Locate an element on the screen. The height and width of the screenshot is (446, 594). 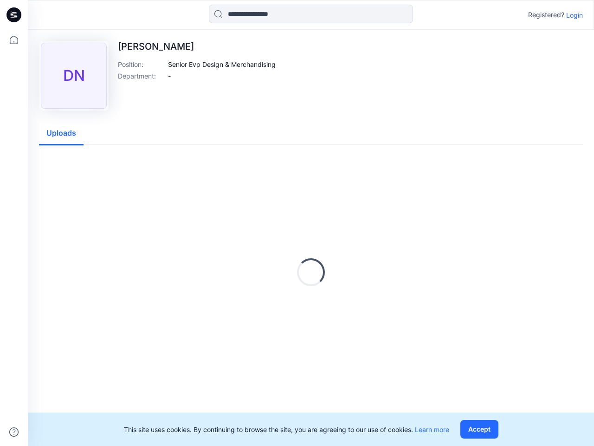
button: Accept is located at coordinates (480, 429).